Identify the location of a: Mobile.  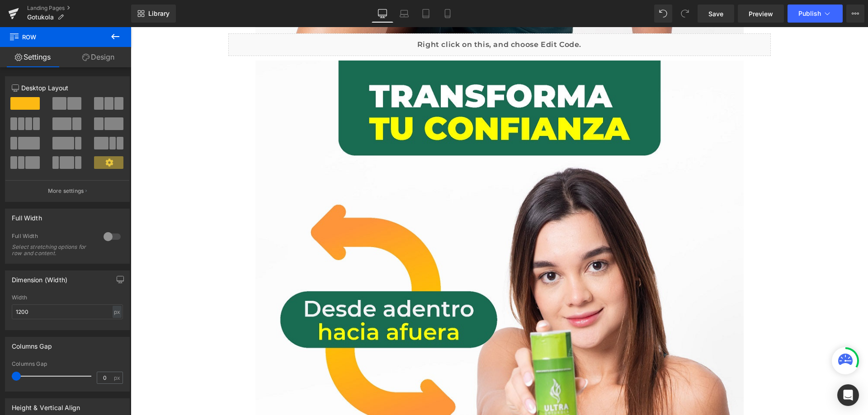
(447, 14).